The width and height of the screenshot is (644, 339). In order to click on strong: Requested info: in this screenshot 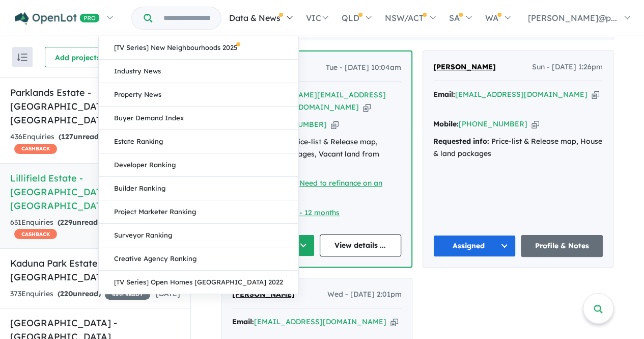, I will do `click(461, 141)`.